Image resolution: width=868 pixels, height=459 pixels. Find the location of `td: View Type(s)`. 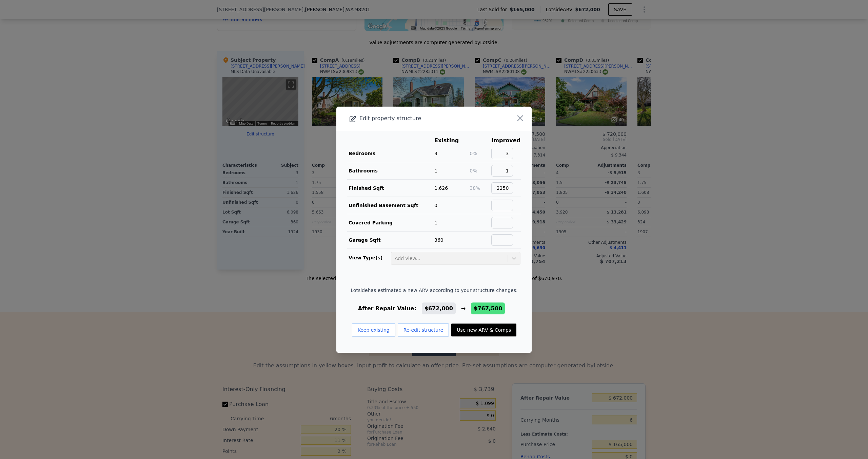

td: View Type(s) is located at coordinates (369, 257).